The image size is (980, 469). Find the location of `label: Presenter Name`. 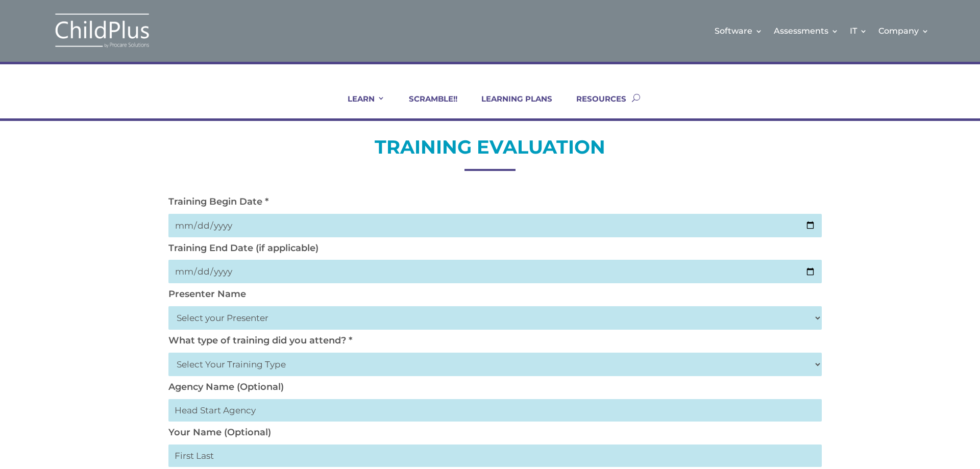

label: Presenter Name is located at coordinates (207, 294).